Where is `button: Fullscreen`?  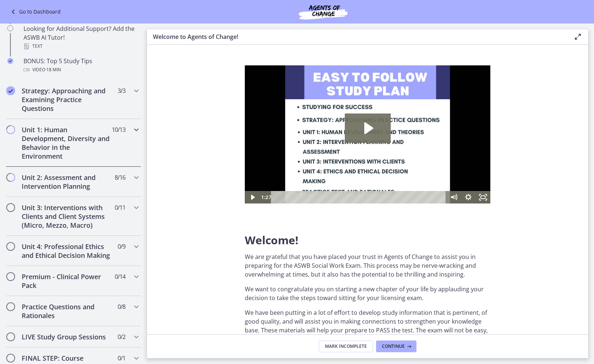 button: Fullscreen is located at coordinates (238, 131).